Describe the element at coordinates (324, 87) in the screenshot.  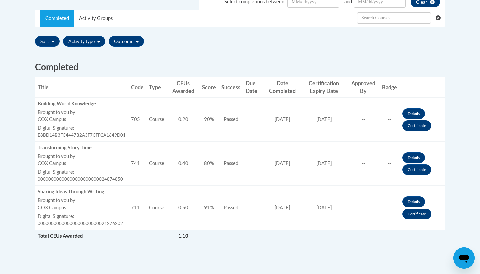
I see `th: Certification Expiry Date` at that location.